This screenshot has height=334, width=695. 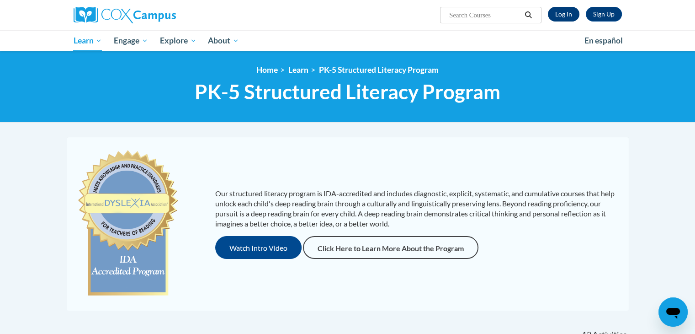 What do you see at coordinates (604, 40) in the screenshot?
I see `span: En español` at bounding box center [604, 40].